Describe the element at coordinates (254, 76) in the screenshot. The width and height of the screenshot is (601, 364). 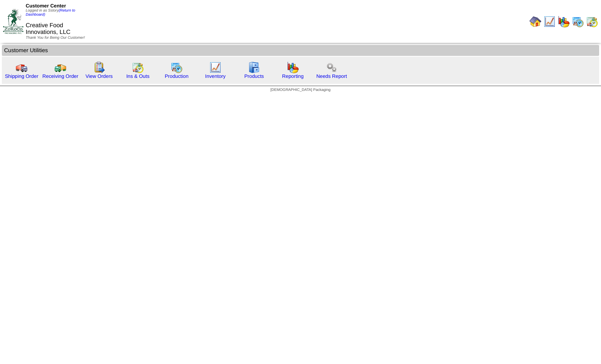
I see `a: Products` at that location.